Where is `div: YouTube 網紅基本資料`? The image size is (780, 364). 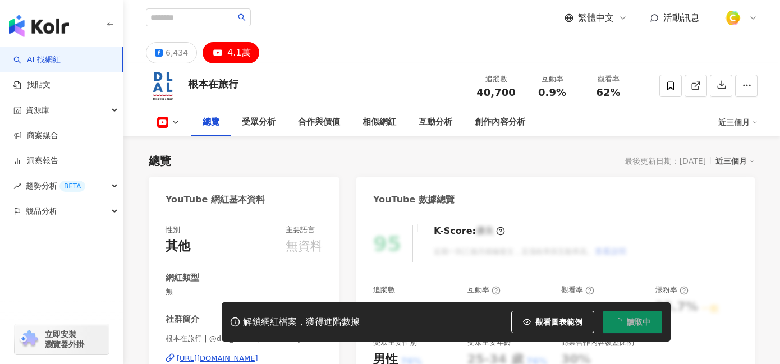
div: YouTube 網紅基本資料 is located at coordinates (215, 200).